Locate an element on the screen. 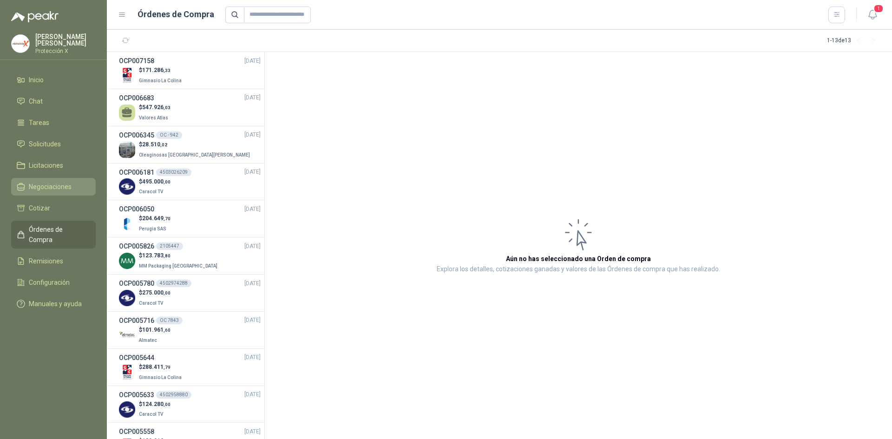  button: 1 is located at coordinates (872, 15).